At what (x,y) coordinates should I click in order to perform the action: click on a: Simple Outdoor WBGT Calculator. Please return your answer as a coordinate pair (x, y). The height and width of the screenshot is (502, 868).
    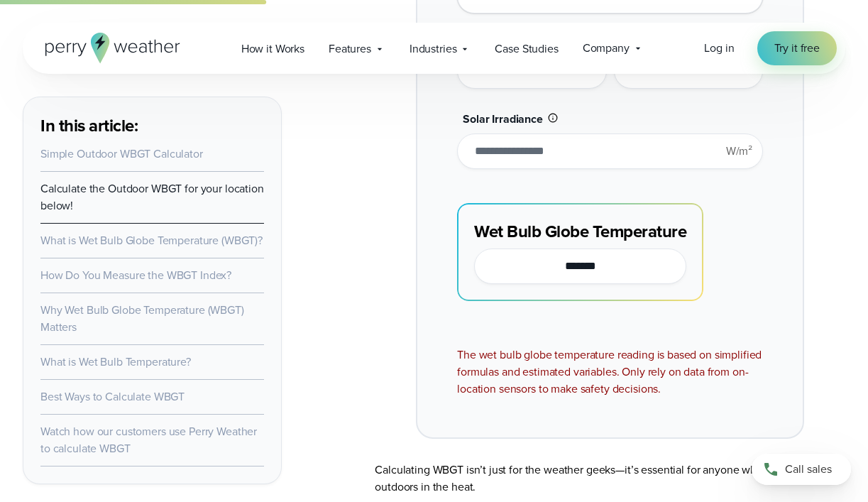
    Looking at the image, I should click on (122, 154).